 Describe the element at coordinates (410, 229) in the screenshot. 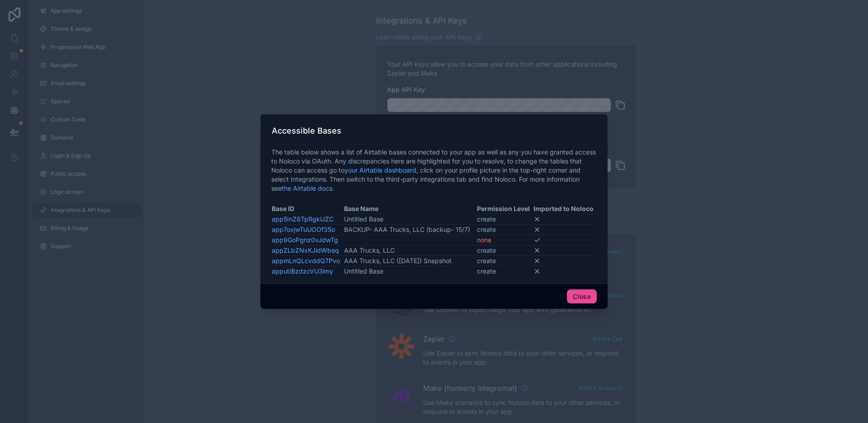

I see `td: BACKUP- AAA Trucks, LLC (backup- 15/7)` at that location.